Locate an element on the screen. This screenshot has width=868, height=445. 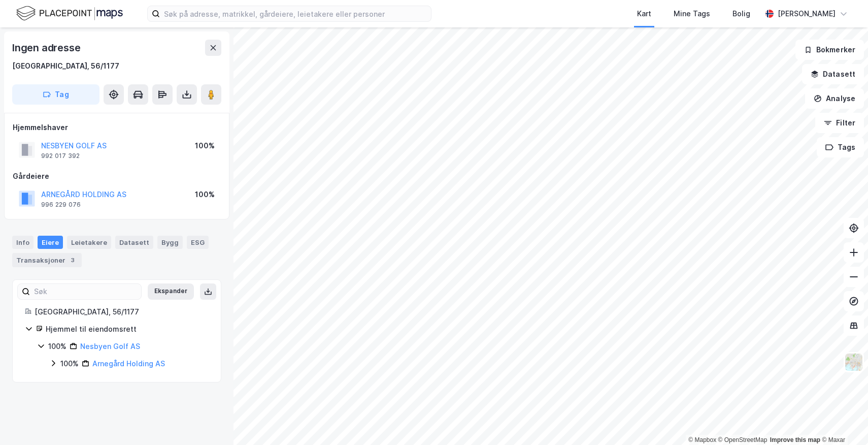
button: Tag is located at coordinates (56, 95).